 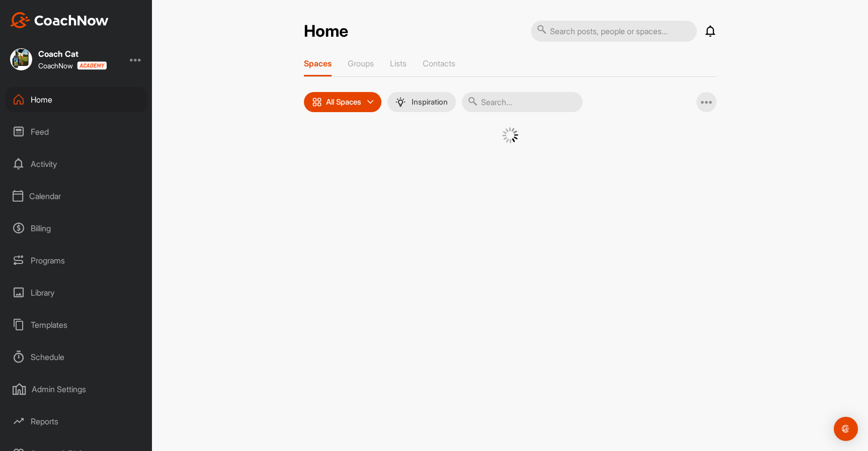 I want to click on div: Feed, so click(x=77, y=132).